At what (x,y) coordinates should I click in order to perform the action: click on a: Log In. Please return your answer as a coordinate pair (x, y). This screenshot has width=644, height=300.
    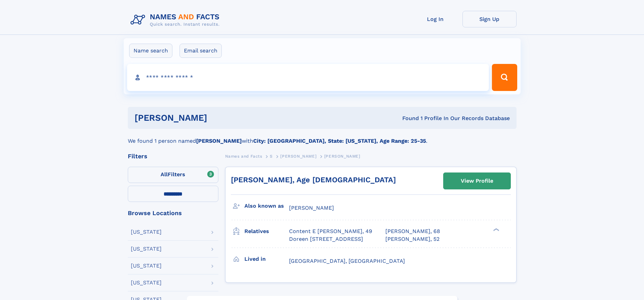
    Looking at the image, I should click on (435, 19).